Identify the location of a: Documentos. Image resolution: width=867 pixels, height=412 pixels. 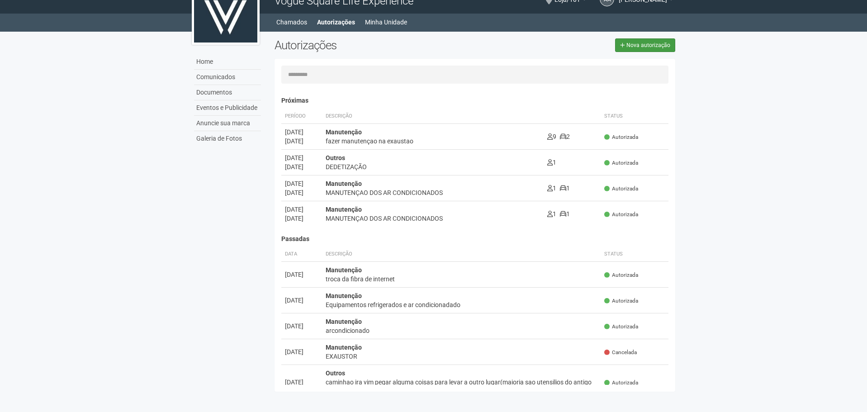
(227, 93).